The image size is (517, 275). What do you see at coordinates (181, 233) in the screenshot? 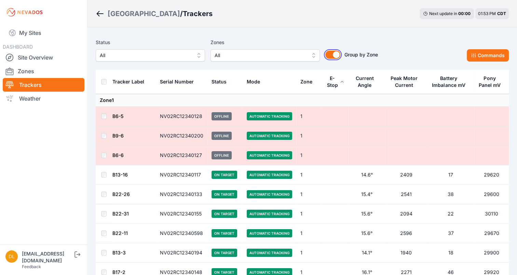
I see `td: NV02RC12340598` at bounding box center [181, 233].